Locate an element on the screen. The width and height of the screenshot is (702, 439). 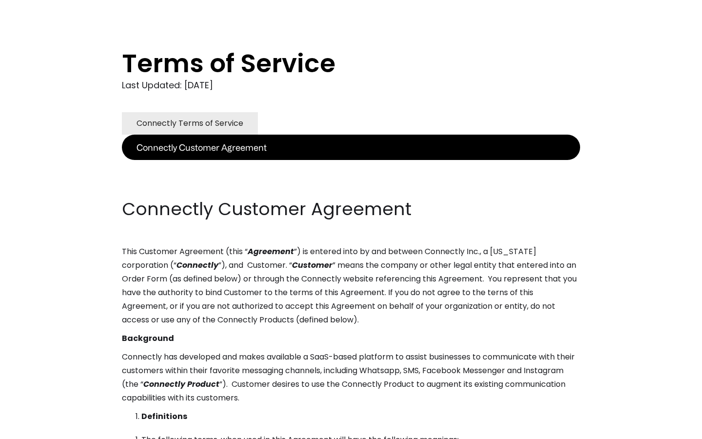
strong: Definitions is located at coordinates (164, 416).